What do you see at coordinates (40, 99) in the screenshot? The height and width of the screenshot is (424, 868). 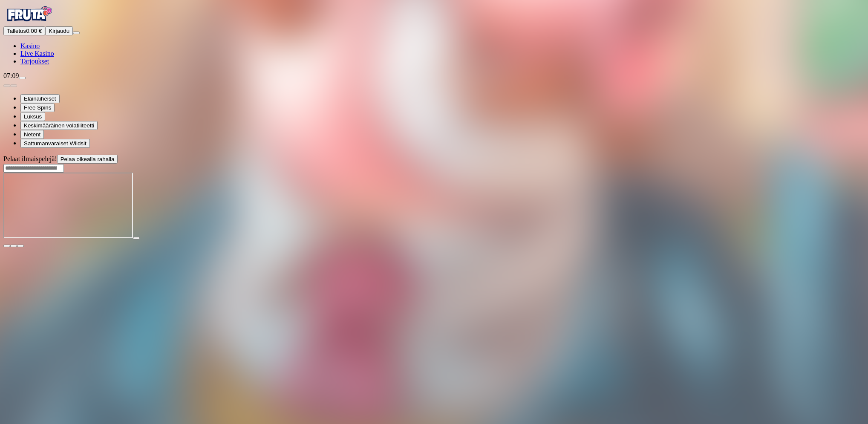 I see `button: Eläinaiheiset` at bounding box center [40, 99].